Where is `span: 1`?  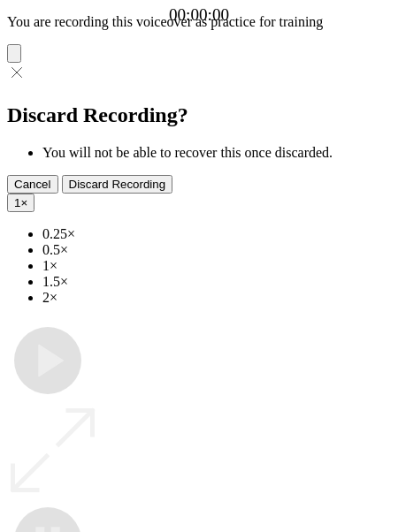 span: 1 is located at coordinates (17, 202).